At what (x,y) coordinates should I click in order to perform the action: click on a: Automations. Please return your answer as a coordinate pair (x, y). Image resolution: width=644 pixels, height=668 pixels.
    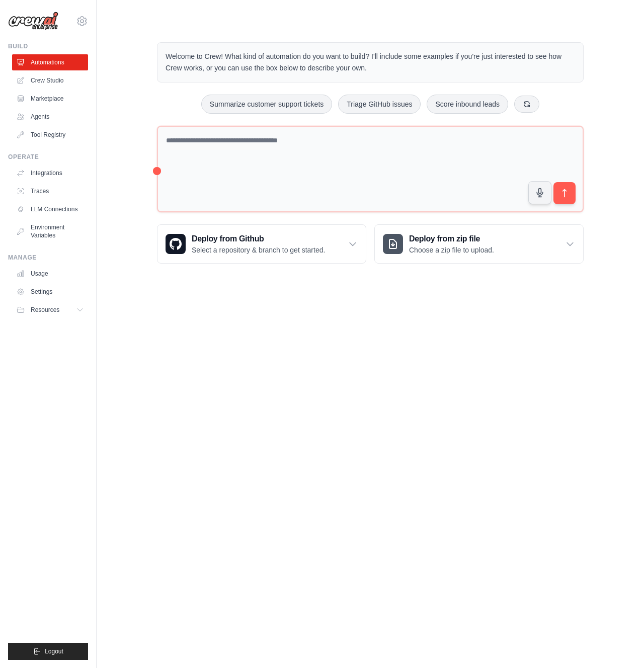
    Looking at the image, I should click on (50, 63).